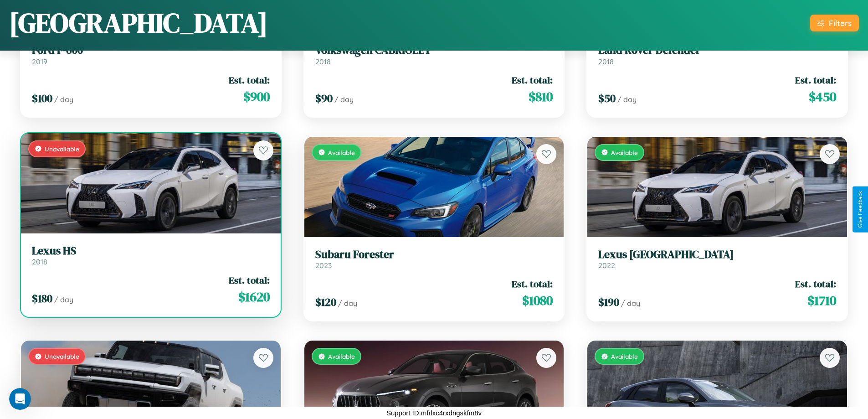  What do you see at coordinates (434, 54) in the screenshot?
I see `a: Volkswagen CABRIOLET2018` at bounding box center [434, 54].